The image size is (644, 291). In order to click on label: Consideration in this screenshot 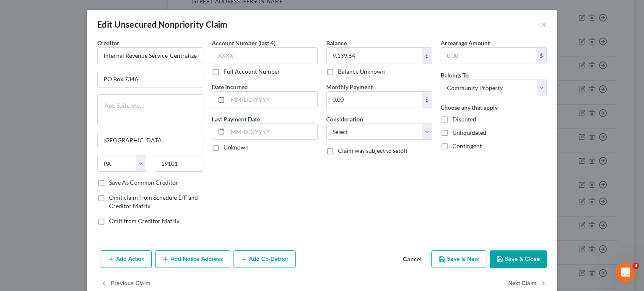, I will do `click(345, 119)`.